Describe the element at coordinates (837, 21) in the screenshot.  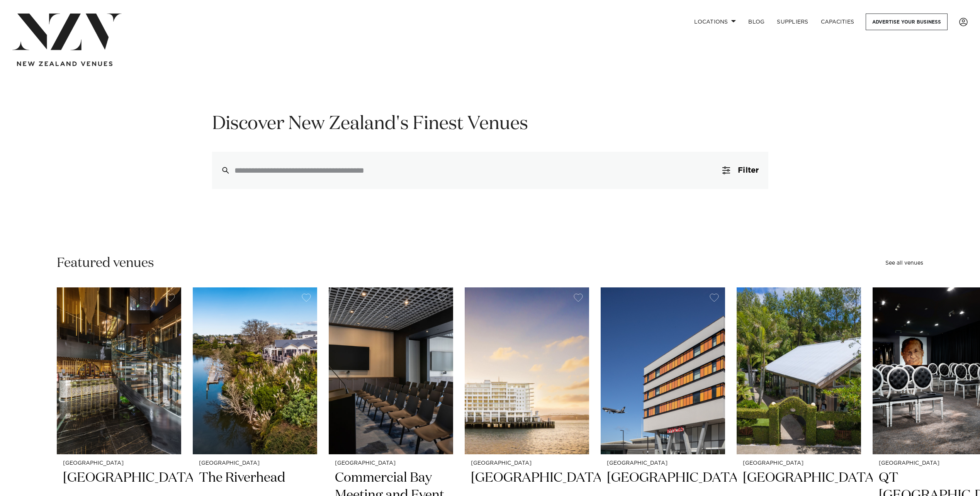
I see `a: Capacities` at that location.